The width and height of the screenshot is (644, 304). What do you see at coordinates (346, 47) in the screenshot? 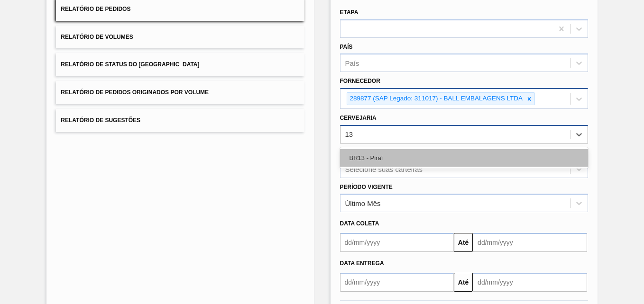
I see `label: País` at bounding box center [346, 47].